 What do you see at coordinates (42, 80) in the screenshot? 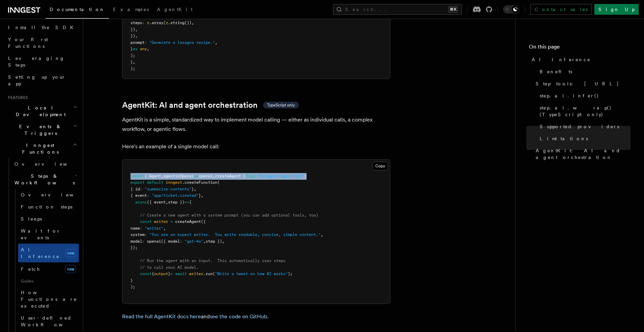
I see `a: Setting up your app` at bounding box center [42, 80].